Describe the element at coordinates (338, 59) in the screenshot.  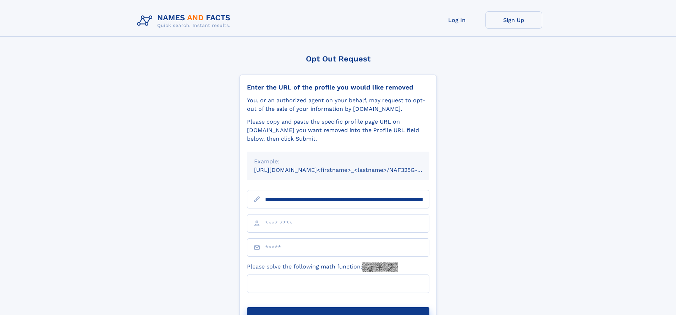
I see `div: Opt Out Request` at that location.